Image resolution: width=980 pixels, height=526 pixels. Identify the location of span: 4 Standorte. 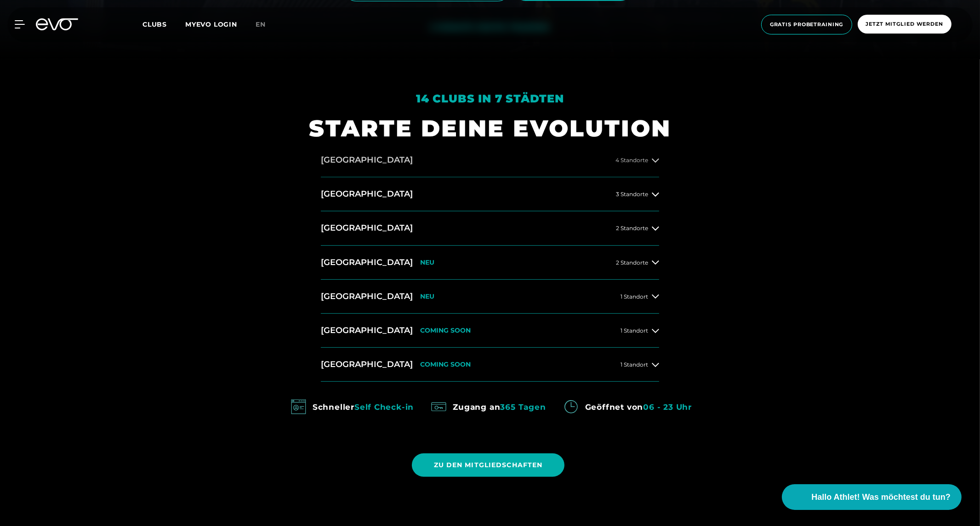
(632, 160).